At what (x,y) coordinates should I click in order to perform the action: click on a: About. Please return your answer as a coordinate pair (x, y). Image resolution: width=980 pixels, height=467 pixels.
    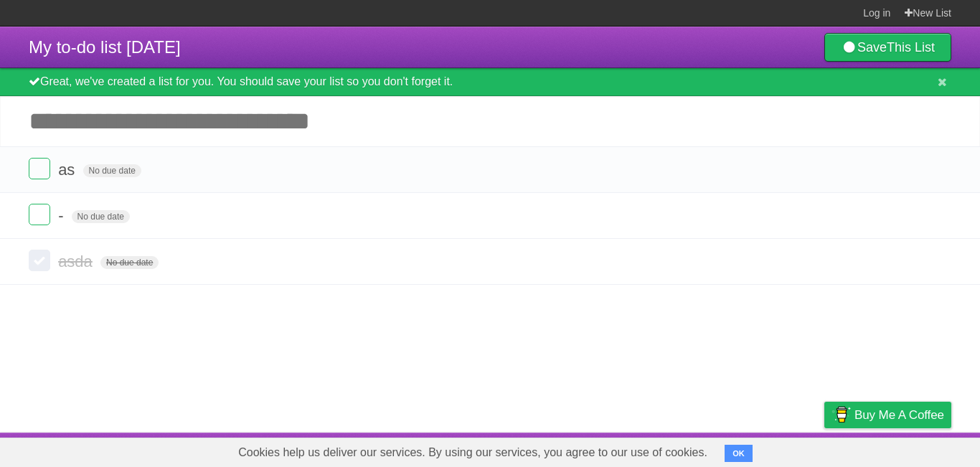
    Looking at the image, I should click on (649, 450).